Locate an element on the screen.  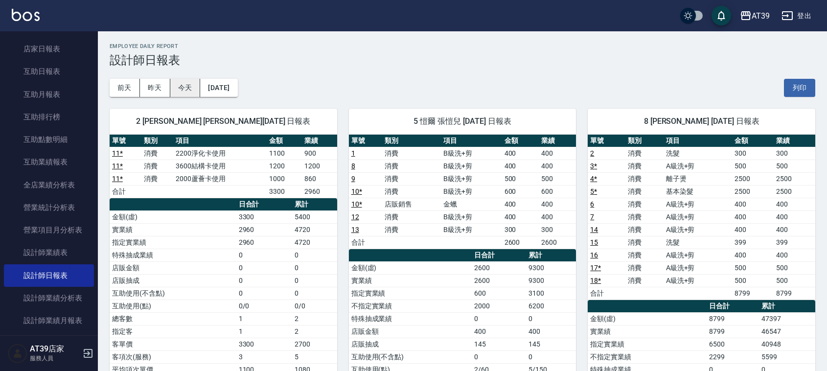
td: 145 is located at coordinates (498, 344).